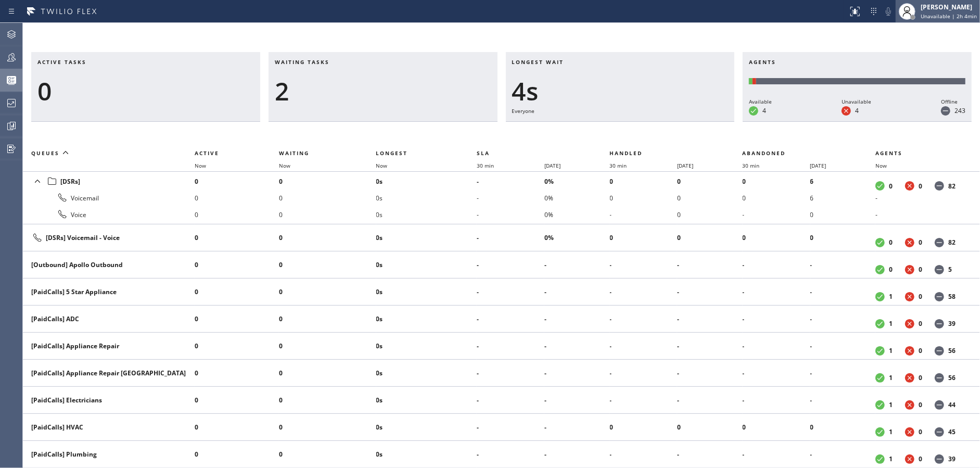 Image resolution: width=980 pixels, height=468 pixels. I want to click on span: Longest wait, so click(538, 62).